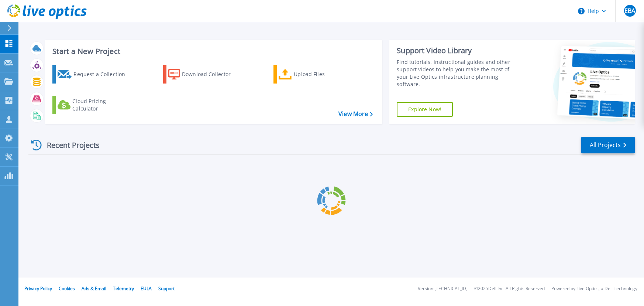 This screenshot has height=306, width=644. Describe the element at coordinates (459, 51) in the screenshot. I see `div: Support Video Library` at that location.